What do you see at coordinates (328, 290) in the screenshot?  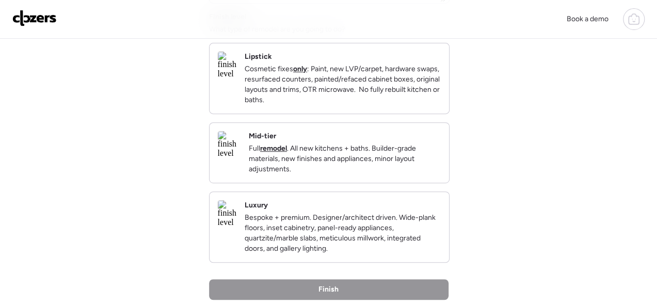 I see `span: Finish` at bounding box center [328, 290].